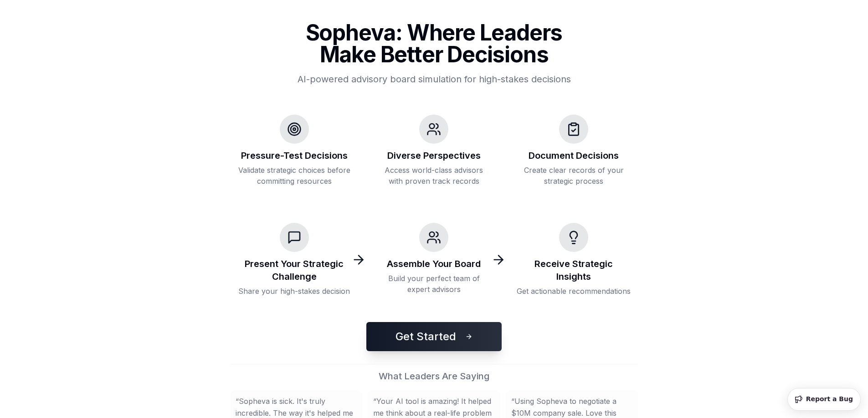 The width and height of the screenshot is (868, 418). What do you see at coordinates (573, 176) in the screenshot?
I see `p: Create clear records of your strategic process` at bounding box center [573, 176].